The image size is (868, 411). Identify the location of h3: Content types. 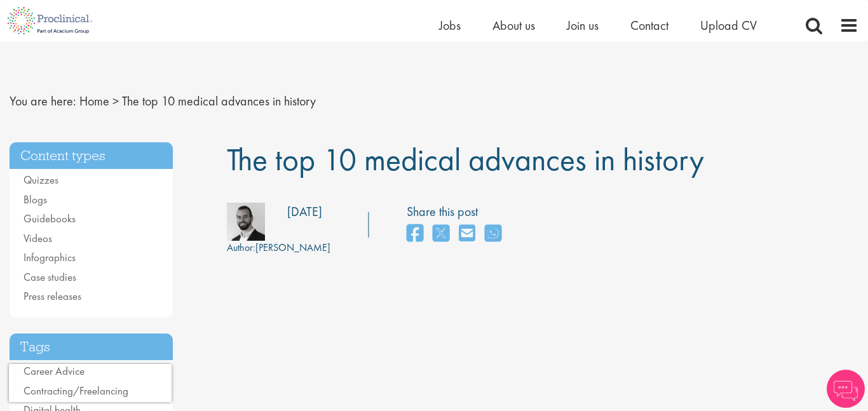
(91, 156).